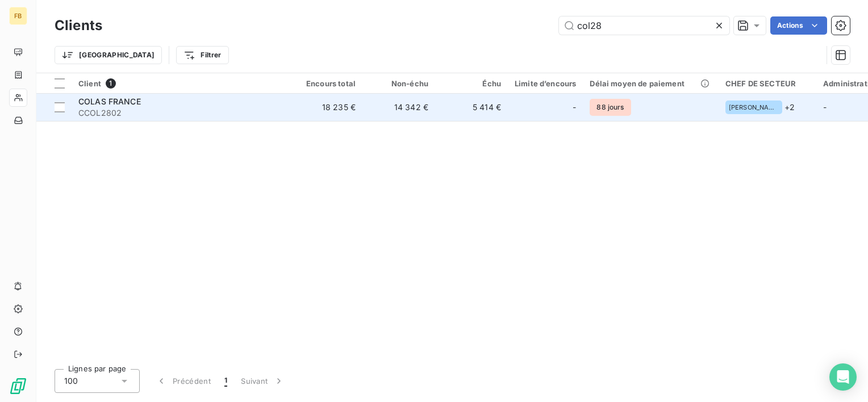  Describe the element at coordinates (226, 381) in the screenshot. I see `button: 1` at that location.